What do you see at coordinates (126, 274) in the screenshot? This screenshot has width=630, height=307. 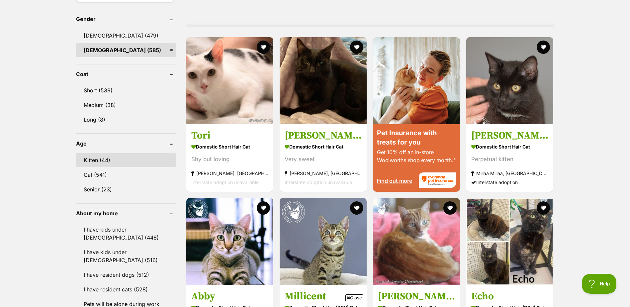 I see `a: I have resident dogs (512)` at bounding box center [126, 274].